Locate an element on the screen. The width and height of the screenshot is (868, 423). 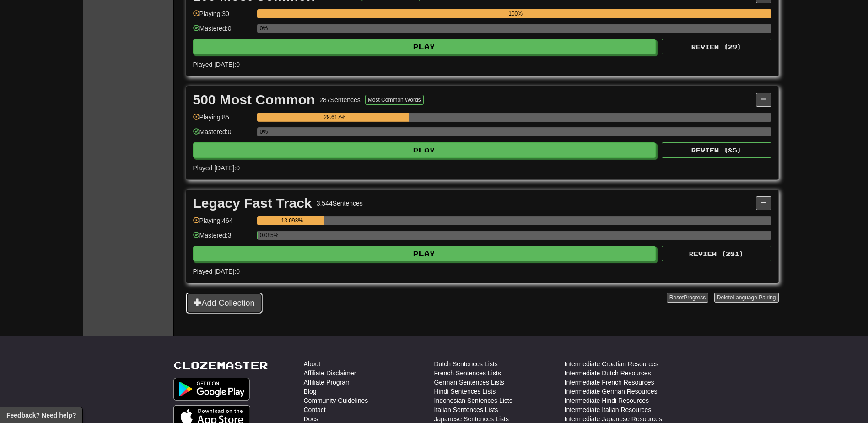
button: Review (29) is located at coordinates (717, 46).